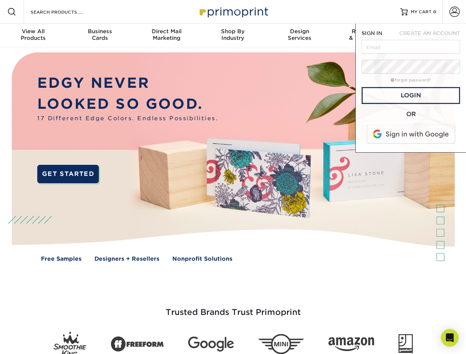  I want to click on img: Google, so click(211, 344).